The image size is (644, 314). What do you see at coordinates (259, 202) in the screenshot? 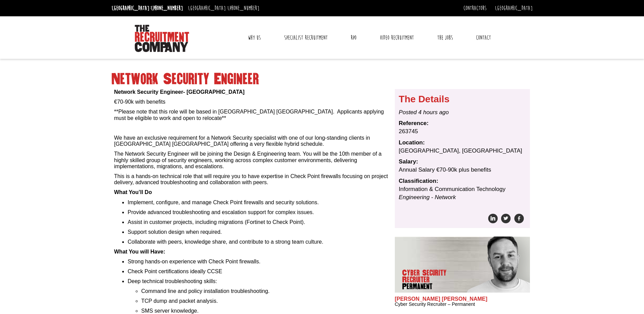
I see `li: Implement, configure, and manage Check Point firewalls and security solutions.` at bounding box center [259, 202].